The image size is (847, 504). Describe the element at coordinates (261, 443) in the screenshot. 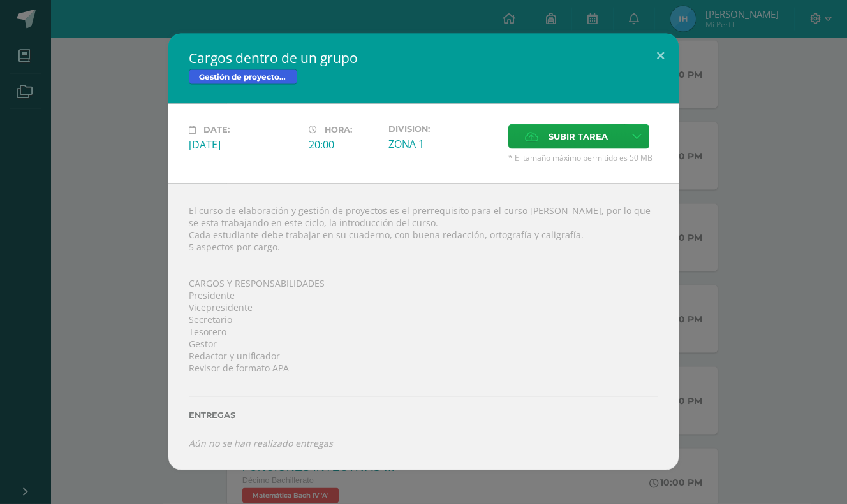

I see `i: Aún no se han realizado entregas` at that location.